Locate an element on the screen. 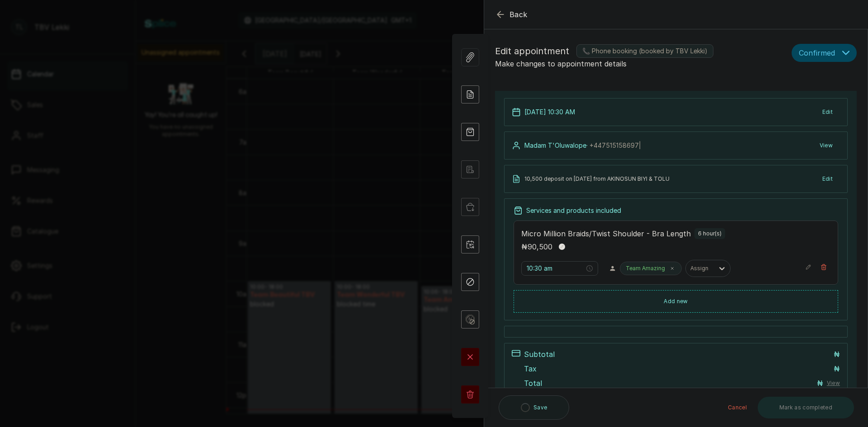  p: Madam T'Oluwalope · is located at coordinates (583, 145).